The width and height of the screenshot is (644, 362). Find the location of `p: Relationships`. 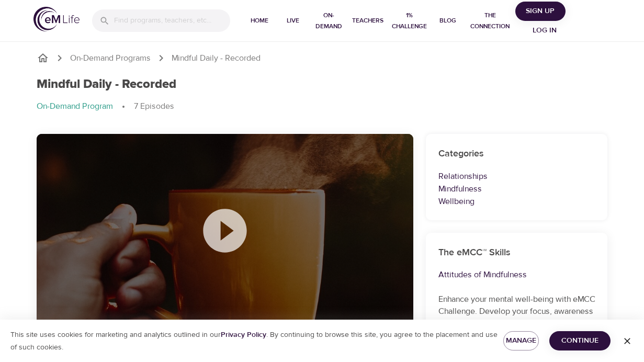

p: Relationships is located at coordinates (517, 177).